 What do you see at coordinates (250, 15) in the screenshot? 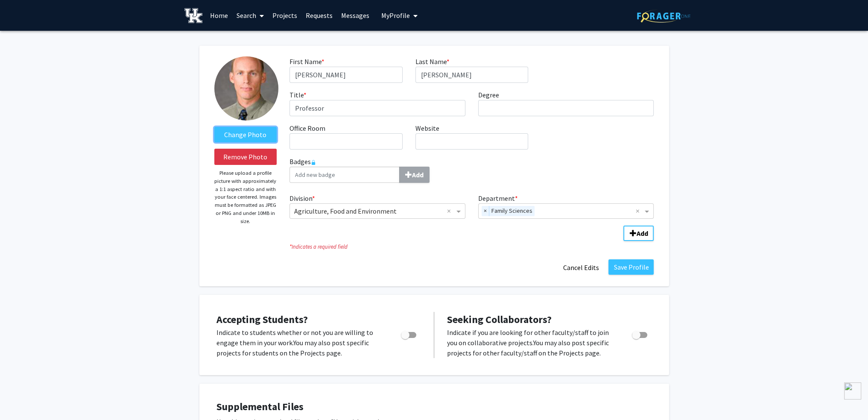
I see `a: Search` at bounding box center [250, 15].